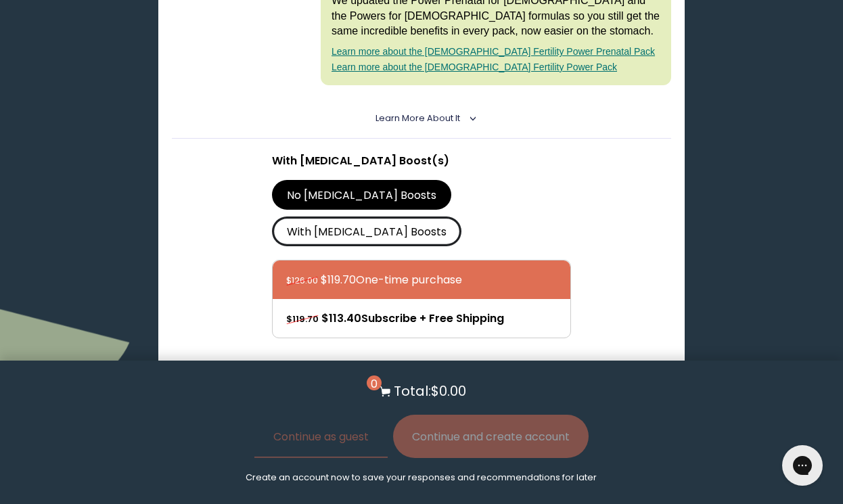 Image resolution: width=843 pixels, height=504 pixels. I want to click on button: Continue as guest, so click(320, 436).